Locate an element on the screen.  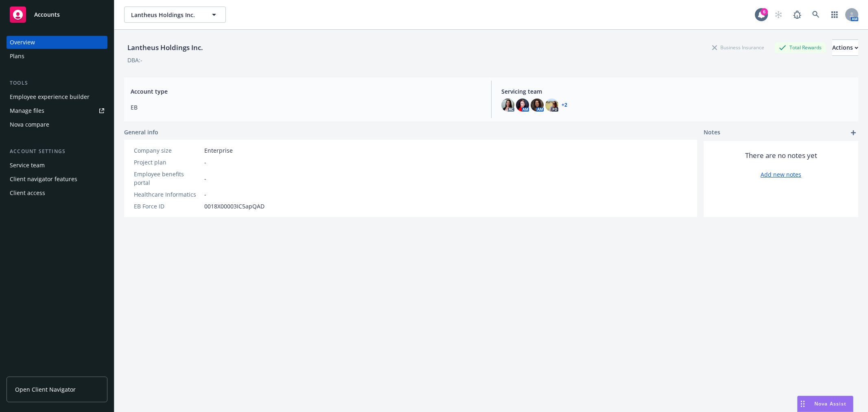
span: EB is located at coordinates (306, 107).